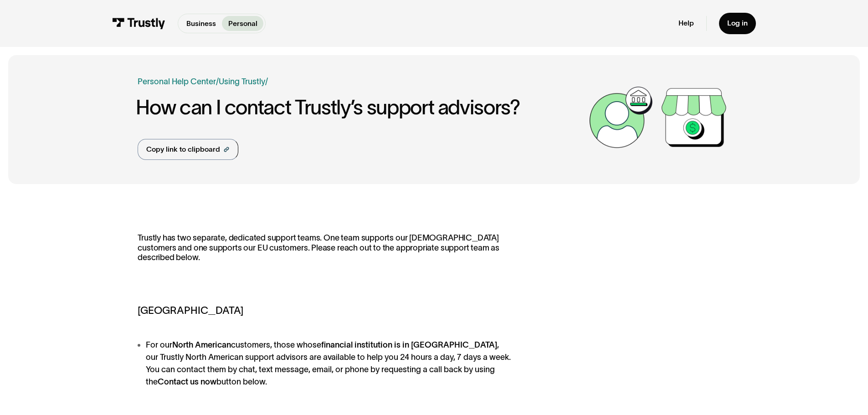 This screenshot has width=868, height=415. I want to click on strong: North American, so click(201, 345).